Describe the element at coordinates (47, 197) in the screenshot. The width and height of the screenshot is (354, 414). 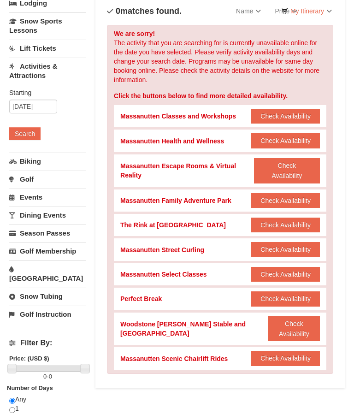
I see `a: Events` at that location.